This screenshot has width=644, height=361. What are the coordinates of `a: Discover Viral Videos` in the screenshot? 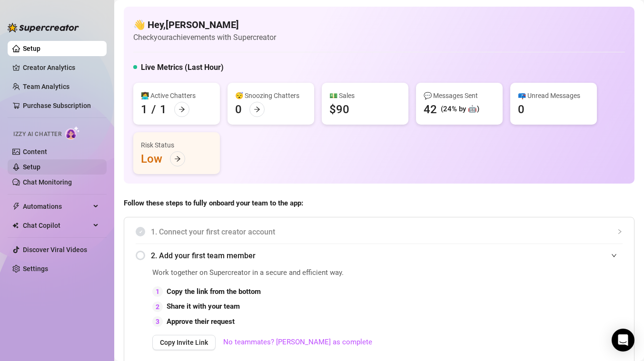 It's located at (55, 250).